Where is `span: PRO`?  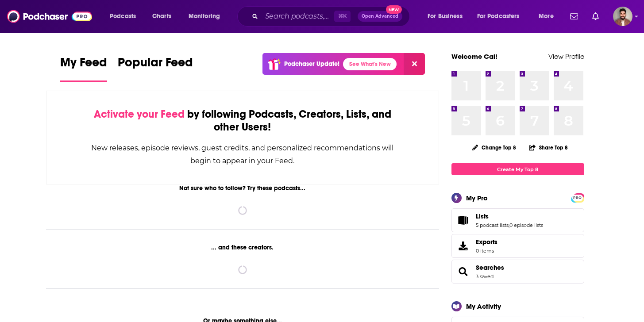 span: PRO is located at coordinates (578, 198).